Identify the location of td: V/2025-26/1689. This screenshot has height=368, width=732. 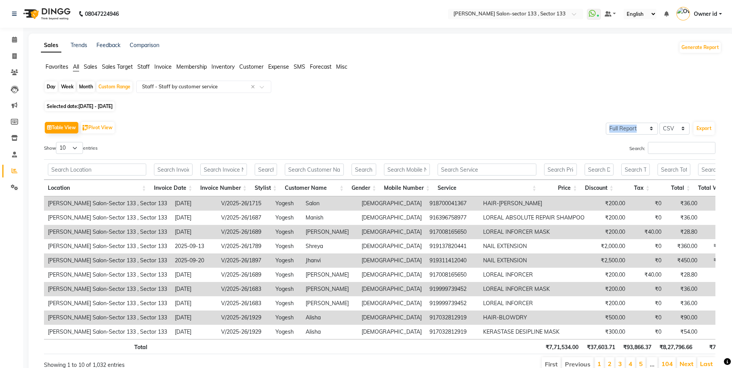
(244, 275).